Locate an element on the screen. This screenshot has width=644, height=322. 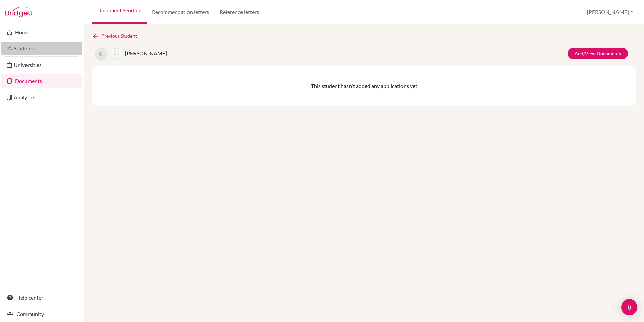
a: Students is located at coordinates (42, 48).